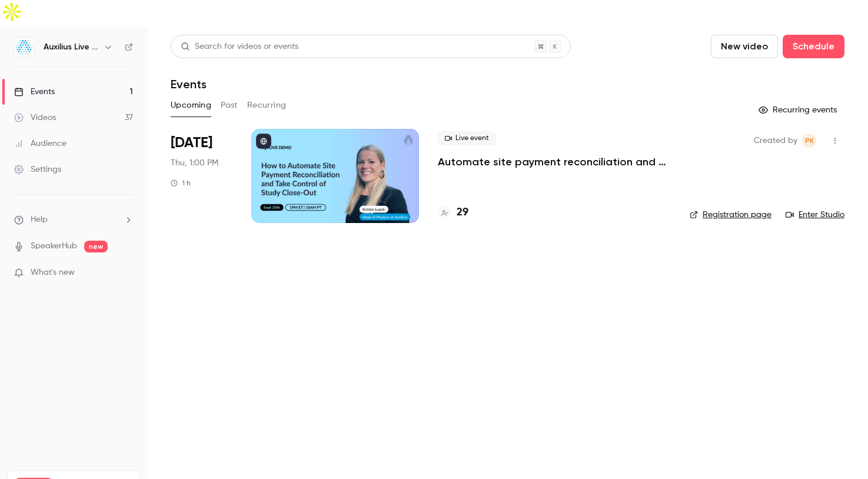  I want to click on span: Live event, so click(467, 138).